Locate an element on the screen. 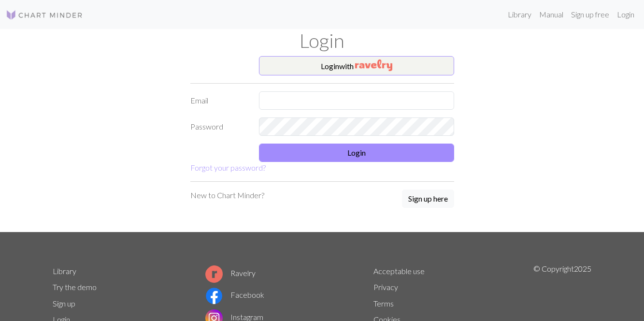 This screenshot has height=321, width=644. img: Ravelry is located at coordinates (373, 65).